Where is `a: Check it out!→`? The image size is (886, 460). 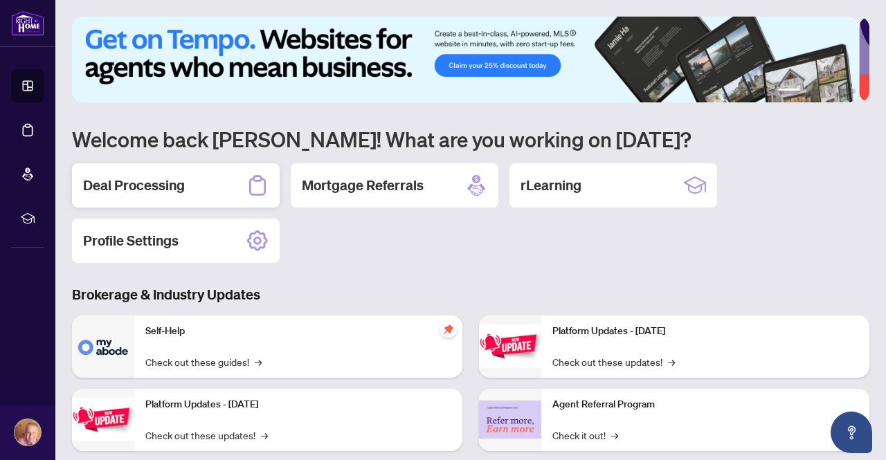
a: Check it out!→ is located at coordinates (585, 435).